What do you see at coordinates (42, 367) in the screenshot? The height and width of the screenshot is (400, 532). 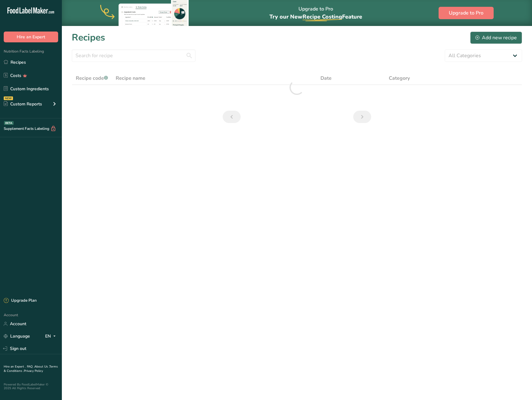 I see `a: About Us .` at bounding box center [42, 367].